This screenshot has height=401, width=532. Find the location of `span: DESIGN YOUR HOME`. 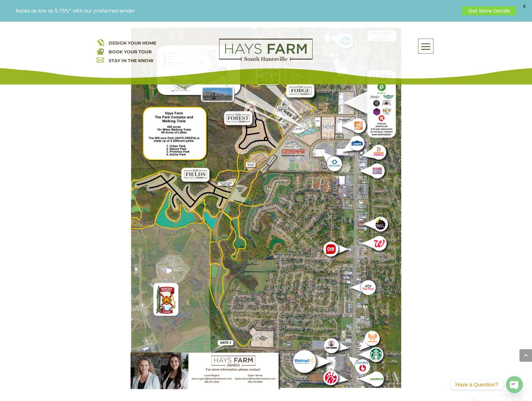

span: DESIGN YOUR HOME is located at coordinates (133, 43).